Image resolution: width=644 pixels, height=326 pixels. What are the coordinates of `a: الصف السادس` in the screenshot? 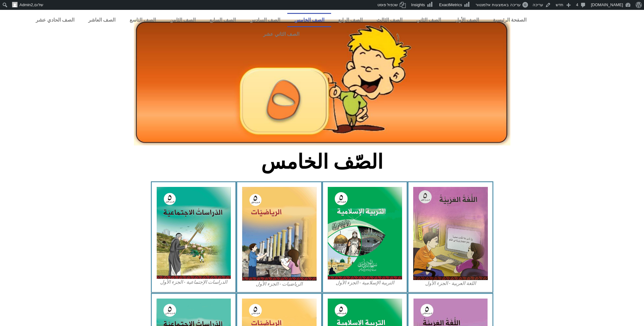 It's located at (265, 20).